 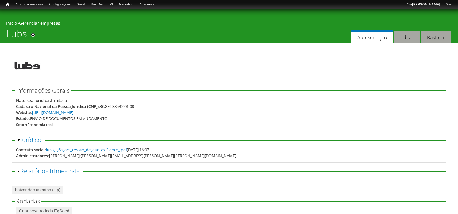 What do you see at coordinates (38, 190) in the screenshot?
I see `a: baixar documentos (zip)` at bounding box center [38, 190].